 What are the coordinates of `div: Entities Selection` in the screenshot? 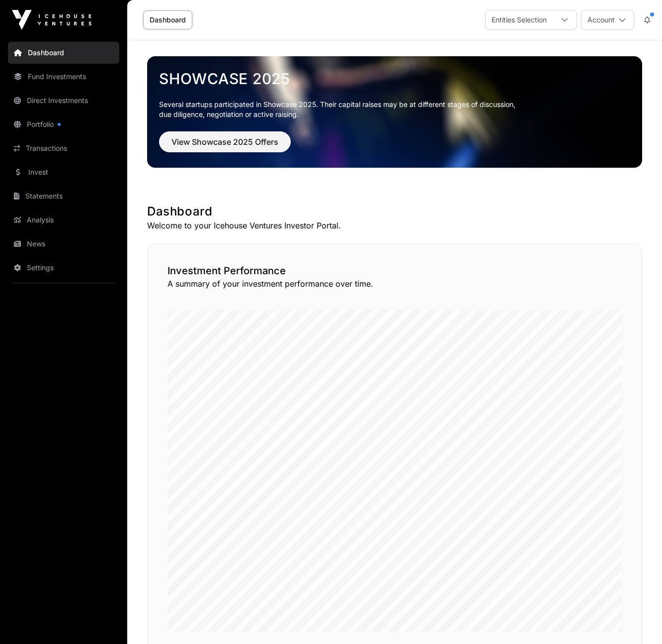 It's located at (519, 20).